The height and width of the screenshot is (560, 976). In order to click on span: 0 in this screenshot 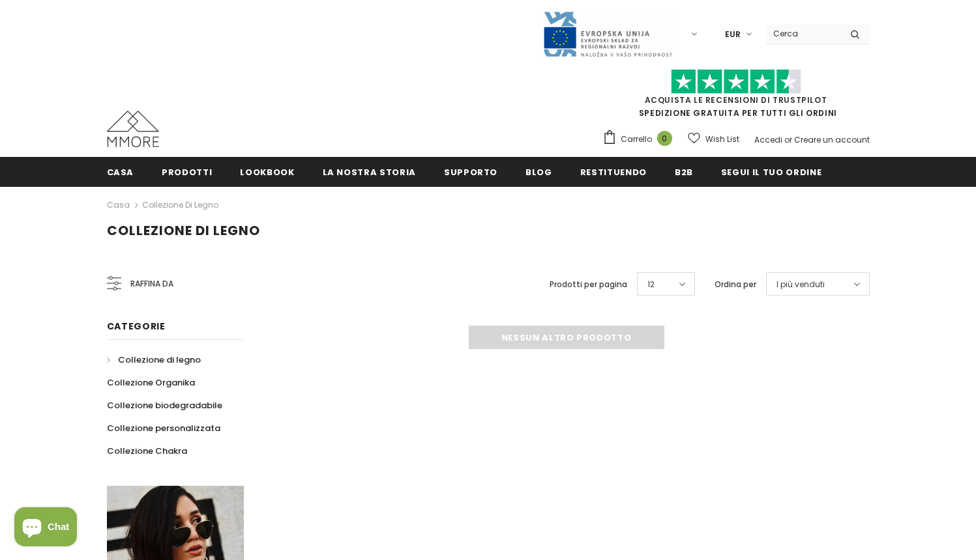, I will do `click(664, 138)`.